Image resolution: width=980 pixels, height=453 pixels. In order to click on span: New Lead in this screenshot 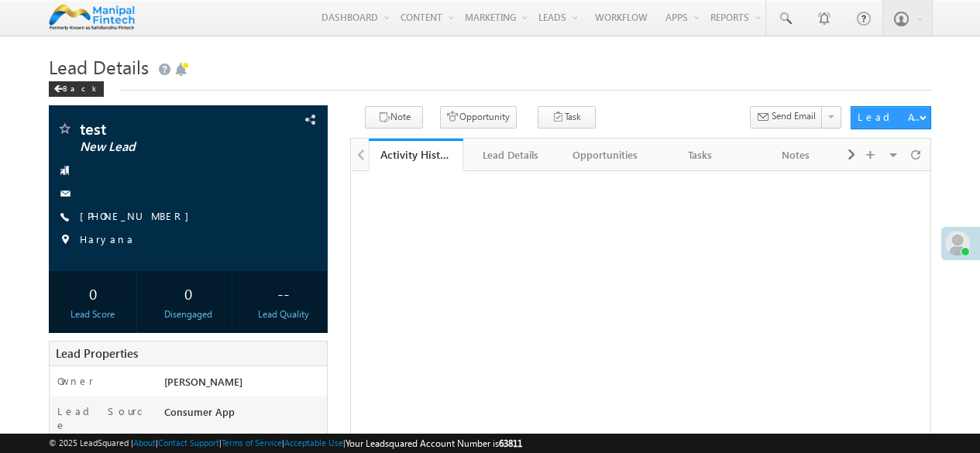, I will do `click(165, 148)`.